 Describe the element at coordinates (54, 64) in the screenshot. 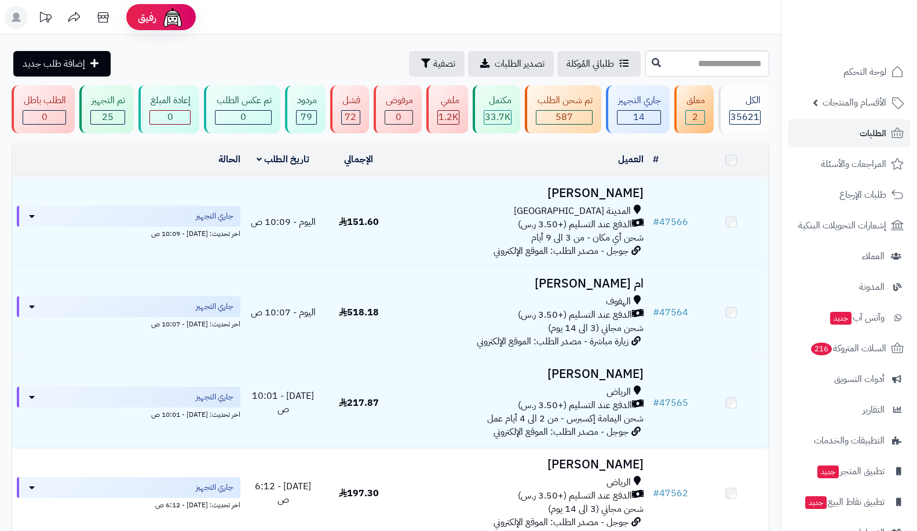

I see `span: إضافة طلب جديد` at that location.